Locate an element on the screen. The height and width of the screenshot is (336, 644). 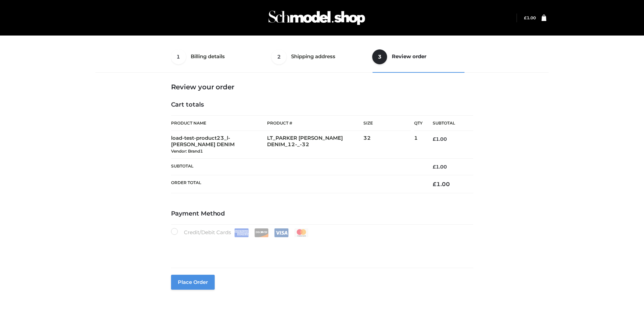
h4: Payment Method is located at coordinates (322, 214).